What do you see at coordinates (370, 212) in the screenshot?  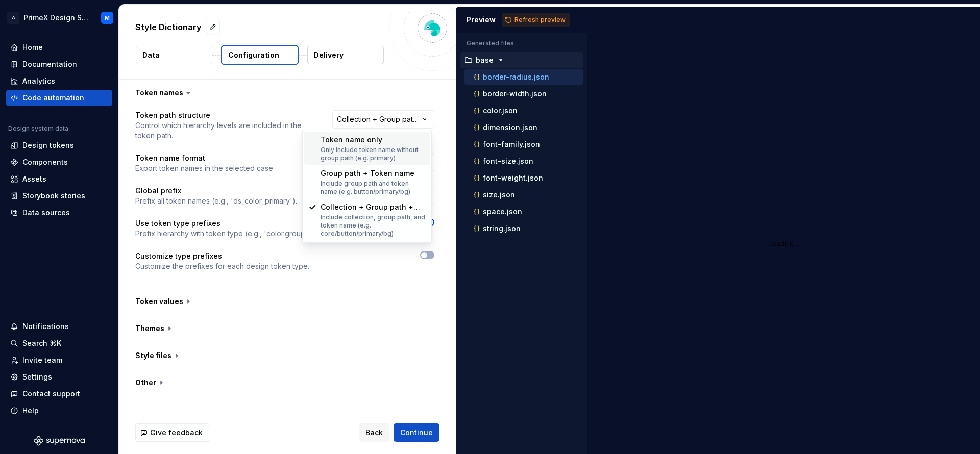 I see `span: Collection + Group path + Token name` at bounding box center [370, 212].